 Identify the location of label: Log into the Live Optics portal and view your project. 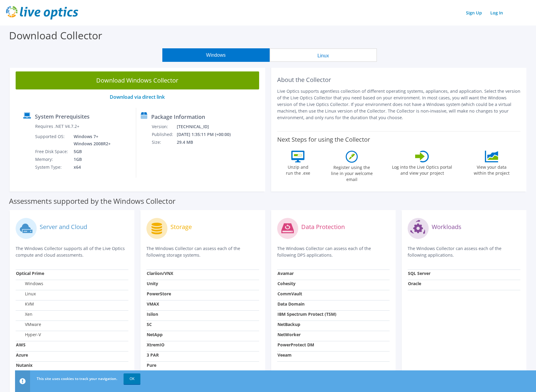
(422, 169).